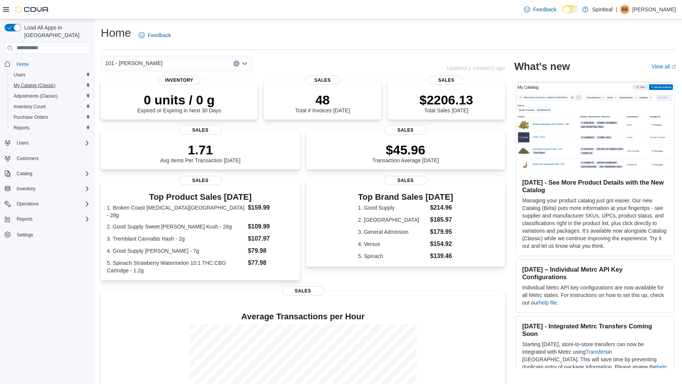 The width and height of the screenshot is (682, 384). What do you see at coordinates (441, 244) in the screenshot?
I see `dd: $154.92` at bounding box center [441, 244].